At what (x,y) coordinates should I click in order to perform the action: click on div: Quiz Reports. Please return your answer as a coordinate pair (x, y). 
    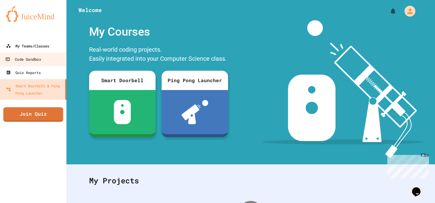
    Looking at the image, I should click on (23, 72).